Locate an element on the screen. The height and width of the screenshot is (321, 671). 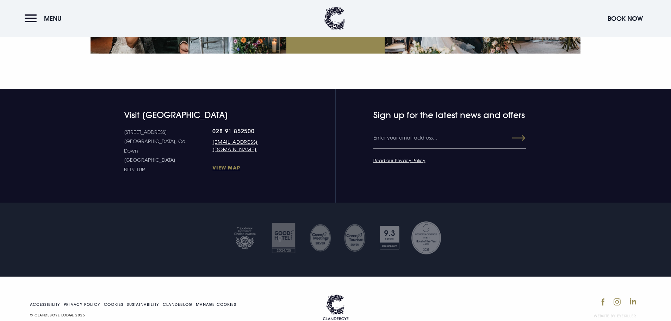
img: GM SILVER TRANSPARENT is located at coordinates (355, 238).